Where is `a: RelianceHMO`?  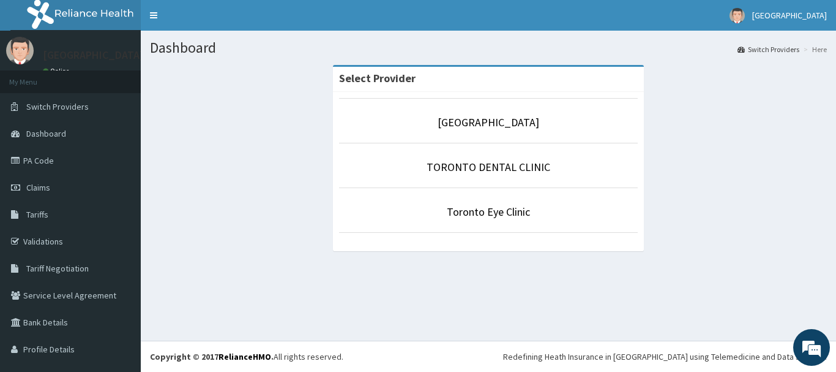
a: RelianceHMO is located at coordinates (245, 356).